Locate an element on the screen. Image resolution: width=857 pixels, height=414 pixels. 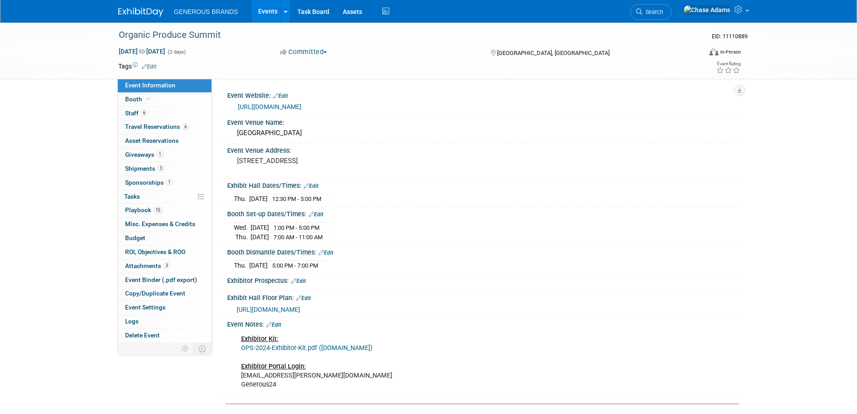
a: ROI, Objectives & ROO is located at coordinates (165, 252).